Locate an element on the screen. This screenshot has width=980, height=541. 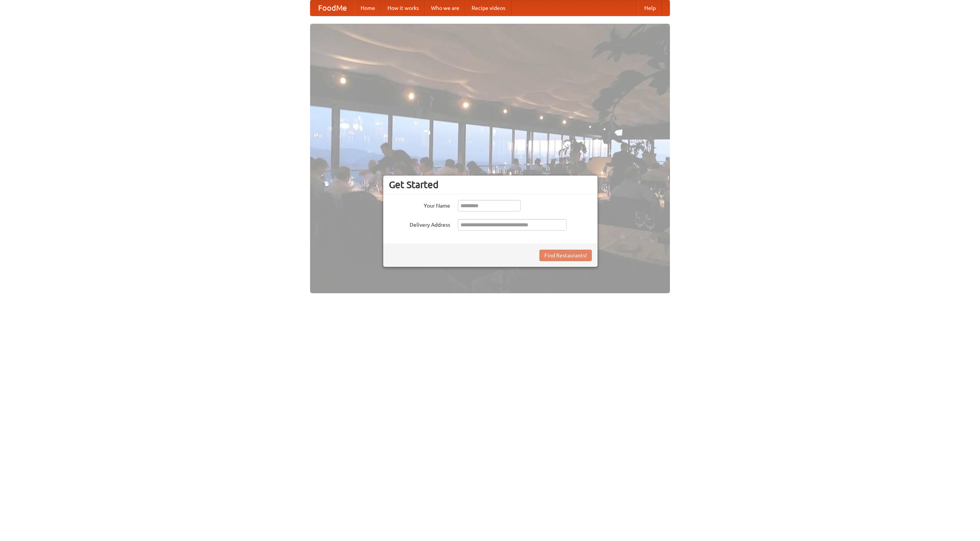
a: Home is located at coordinates (368, 8).